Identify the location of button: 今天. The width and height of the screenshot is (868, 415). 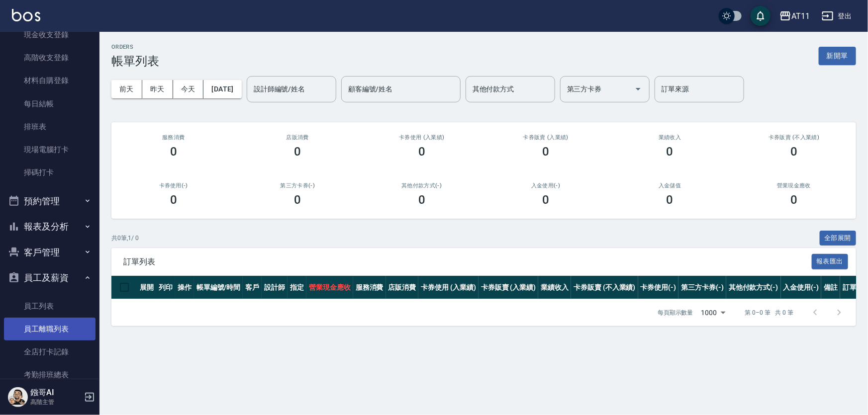
(188, 89).